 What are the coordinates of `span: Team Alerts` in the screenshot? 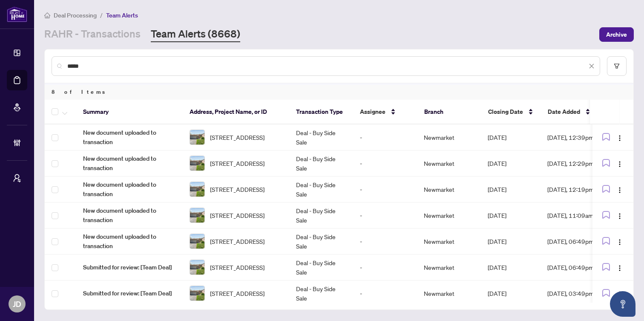 It's located at (122, 16).